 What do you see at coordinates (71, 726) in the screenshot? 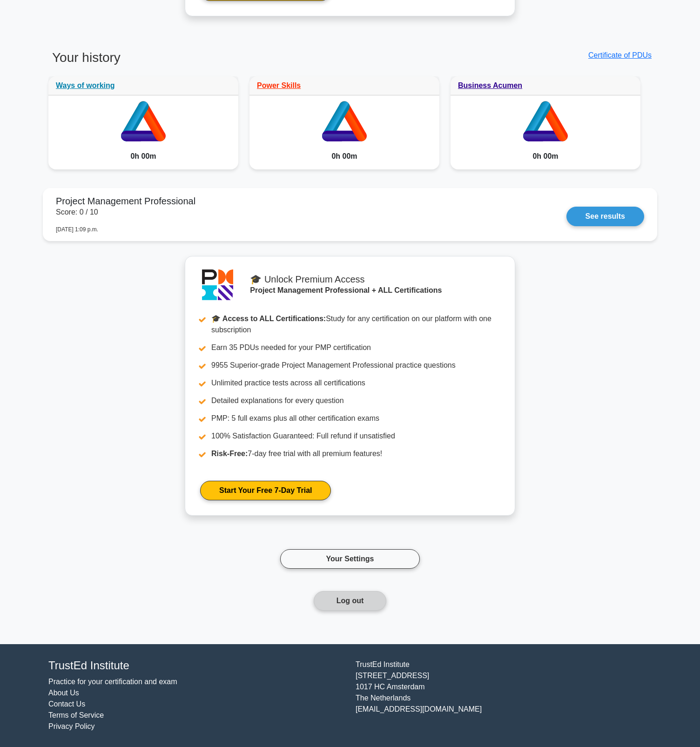
I see `a: Privacy Policy` at bounding box center [71, 726].